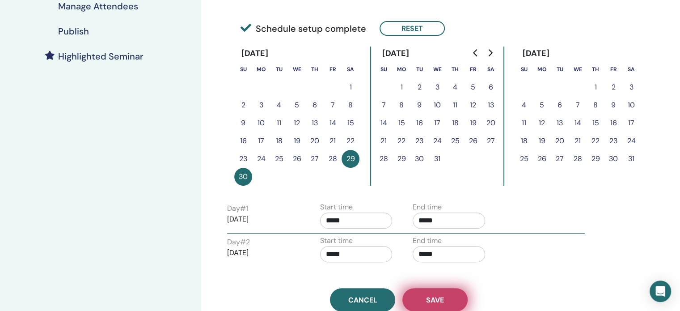  What do you see at coordinates (351, 123) in the screenshot?
I see `button: 15` at bounding box center [351, 123].